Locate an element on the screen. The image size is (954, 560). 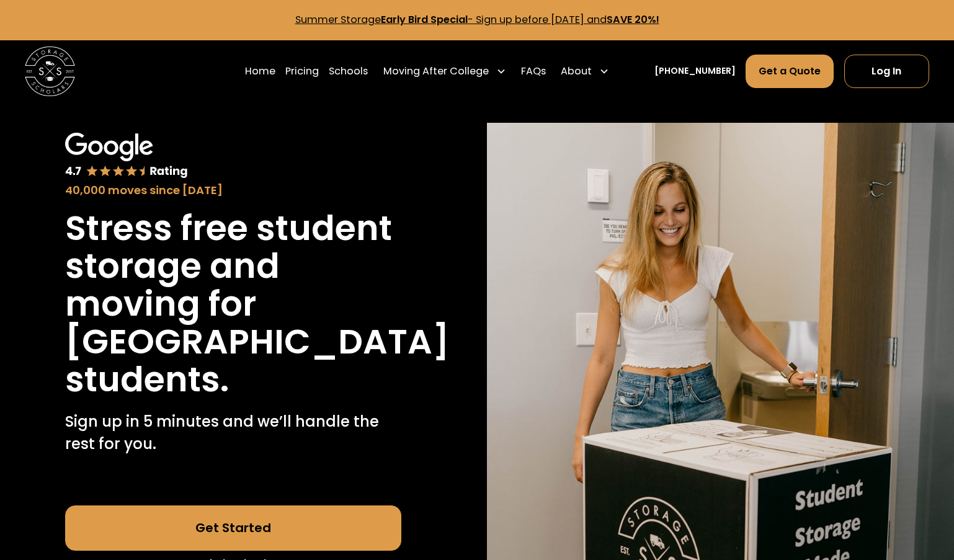
p: Sign up in 5 minutes and we’ll handle the rest for you. is located at coordinates (234, 433).